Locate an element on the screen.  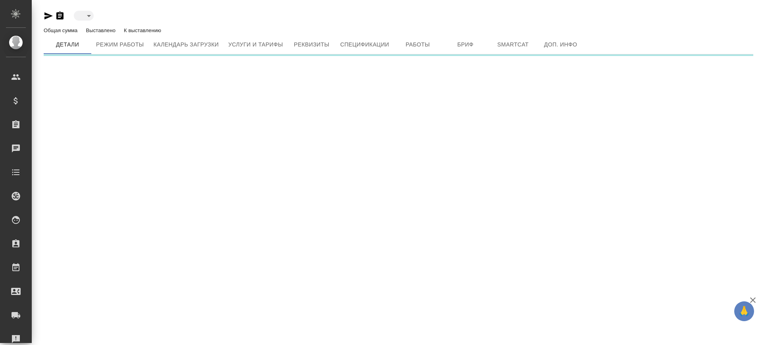
span: Доп. инфо is located at coordinates (560, 44).